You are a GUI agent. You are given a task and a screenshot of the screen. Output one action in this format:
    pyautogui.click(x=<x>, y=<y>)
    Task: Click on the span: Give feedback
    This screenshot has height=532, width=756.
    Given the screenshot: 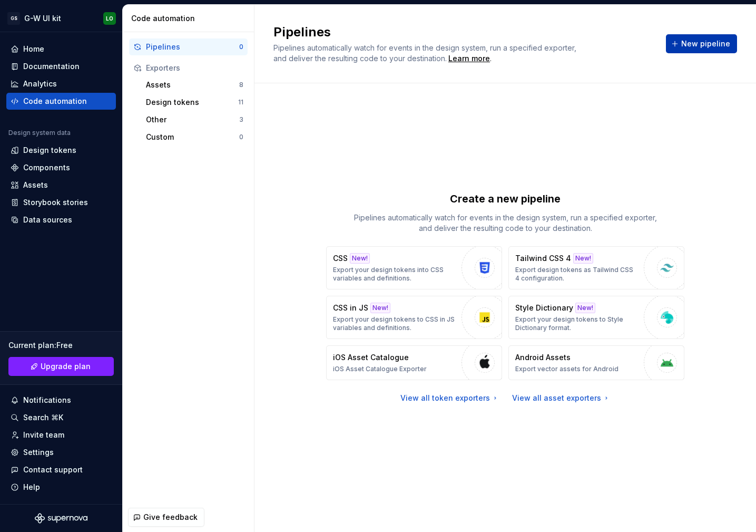 What is the action you would take?
    pyautogui.click(x=170, y=517)
    